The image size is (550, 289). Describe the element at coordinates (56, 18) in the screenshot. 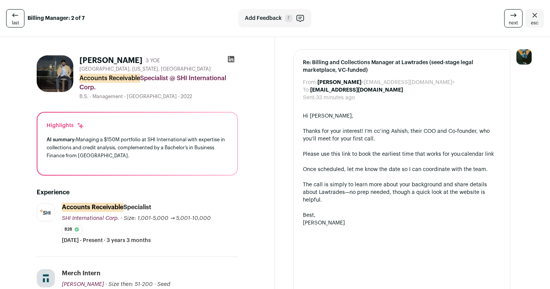

I see `strong: Billing Manager: 2 of 7` at that location.